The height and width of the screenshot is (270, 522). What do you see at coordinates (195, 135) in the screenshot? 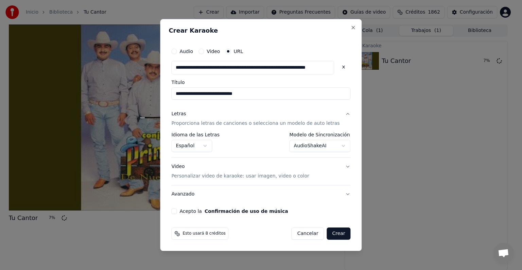
I see `label: Idioma de las Letras` at bounding box center [195, 135].